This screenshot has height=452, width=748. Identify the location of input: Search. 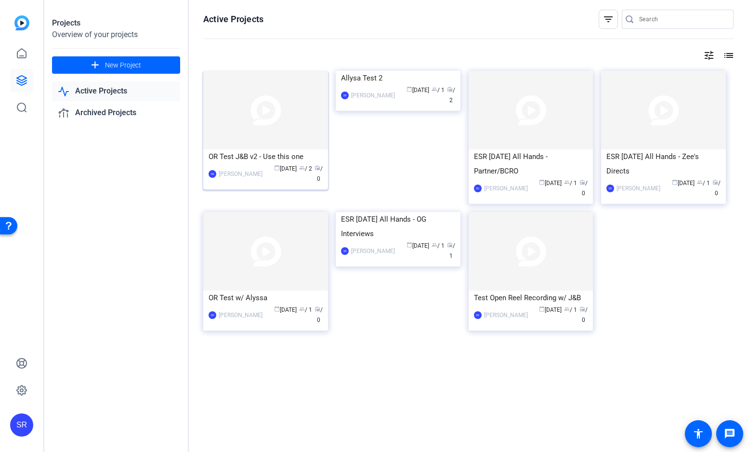
(683, 19).